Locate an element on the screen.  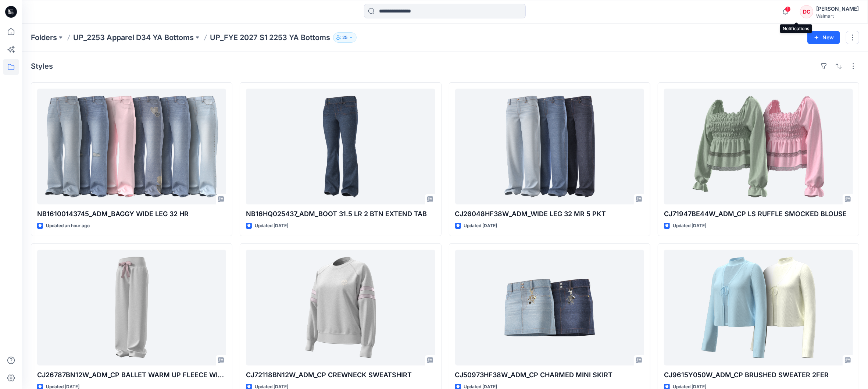
p: CJ26048HF38W_ADM_WIDE LEG 32 MR 5 PKT is located at coordinates (550, 214).